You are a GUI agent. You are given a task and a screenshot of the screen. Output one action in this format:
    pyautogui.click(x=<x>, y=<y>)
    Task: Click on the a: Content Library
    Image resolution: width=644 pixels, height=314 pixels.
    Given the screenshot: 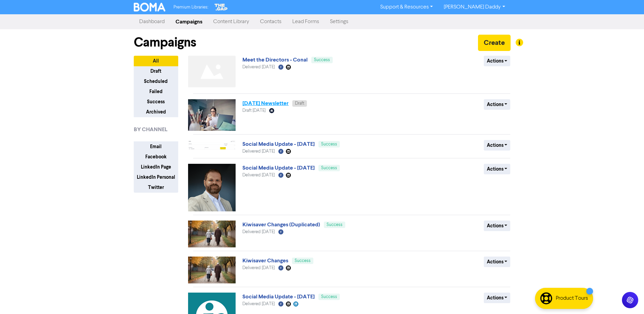 What is the action you would take?
    pyautogui.click(x=231, y=22)
    